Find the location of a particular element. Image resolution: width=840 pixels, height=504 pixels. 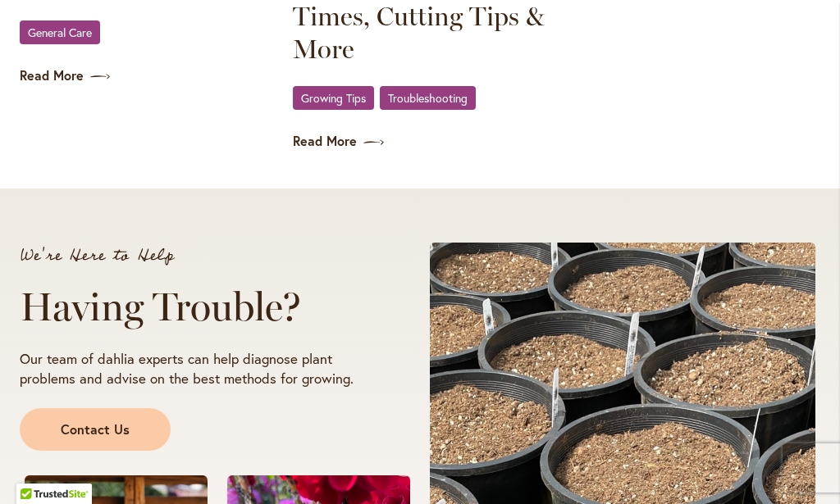

span: Growing Tips is located at coordinates (333, 97).